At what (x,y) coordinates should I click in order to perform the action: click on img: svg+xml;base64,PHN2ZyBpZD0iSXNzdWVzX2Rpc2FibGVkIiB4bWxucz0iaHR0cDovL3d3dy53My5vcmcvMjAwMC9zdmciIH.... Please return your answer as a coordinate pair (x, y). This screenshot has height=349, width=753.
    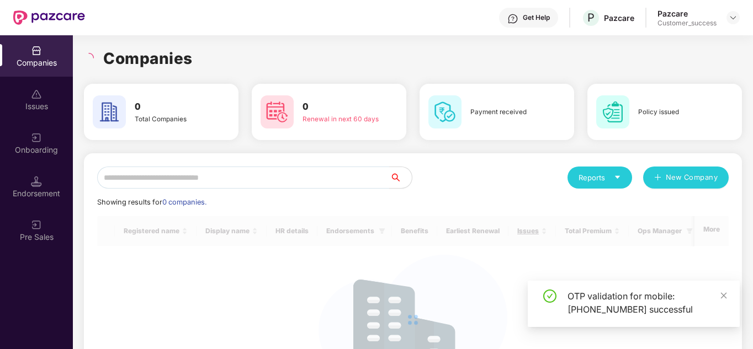
    Looking at the image, I should click on (36, 94).